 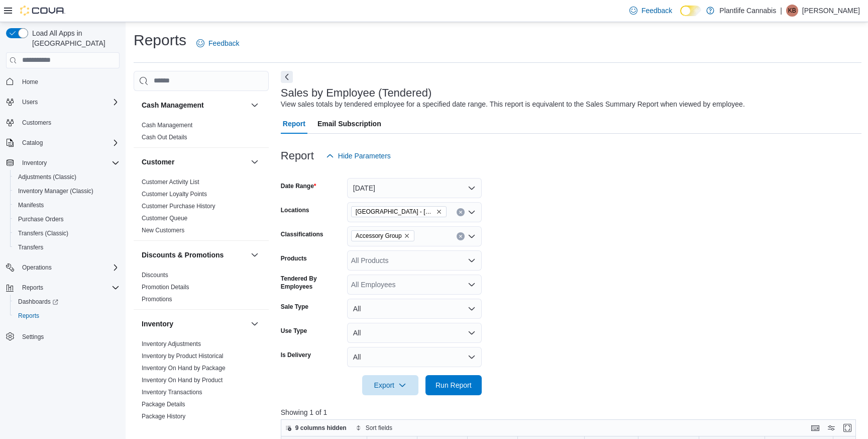 What do you see at coordinates (454, 385) in the screenshot?
I see `button: Run Report` at bounding box center [454, 385].